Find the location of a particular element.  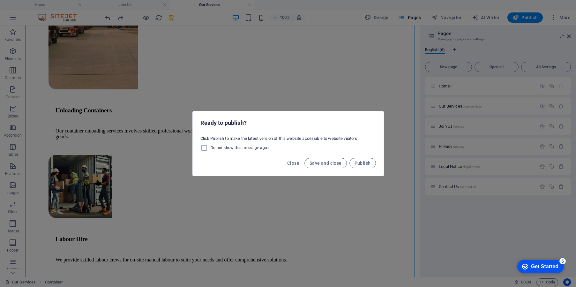

div: Get Started is located at coordinates (33, 10).